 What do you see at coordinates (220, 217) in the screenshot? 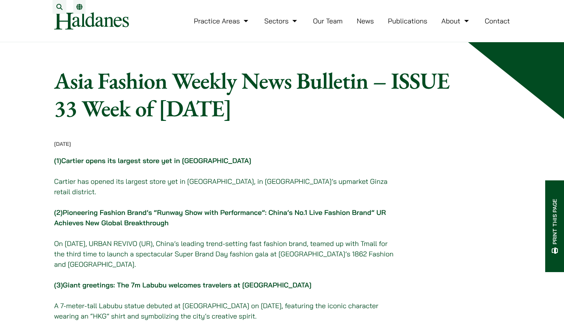
I see `strong: (2)` at bounding box center [220, 217].